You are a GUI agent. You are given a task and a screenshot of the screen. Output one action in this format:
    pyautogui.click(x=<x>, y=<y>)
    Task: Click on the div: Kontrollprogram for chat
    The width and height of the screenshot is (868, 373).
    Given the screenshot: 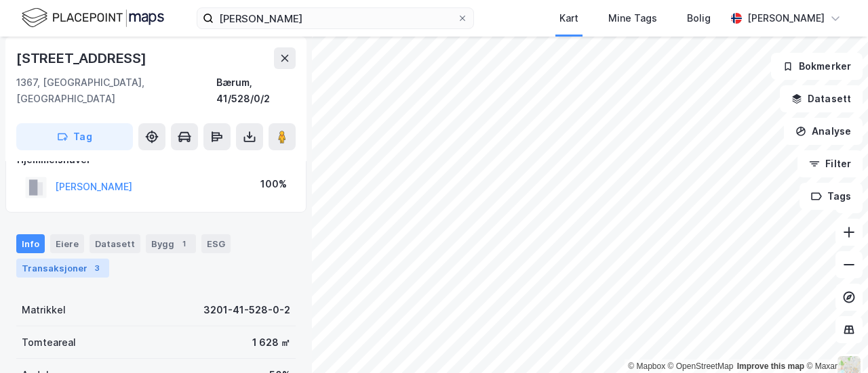 What is the action you would take?
    pyautogui.click(x=834, y=341)
    